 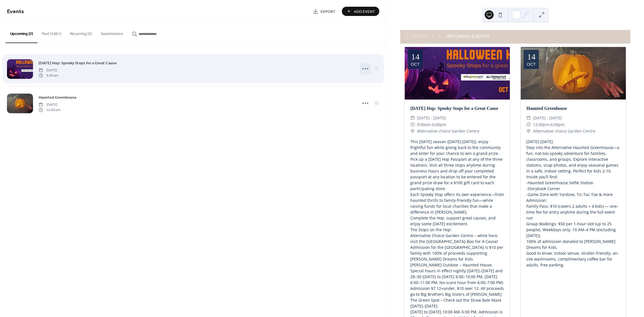 What do you see at coordinates (541, 125) in the screenshot?
I see `span: 12:00pm` at bounding box center [541, 125].